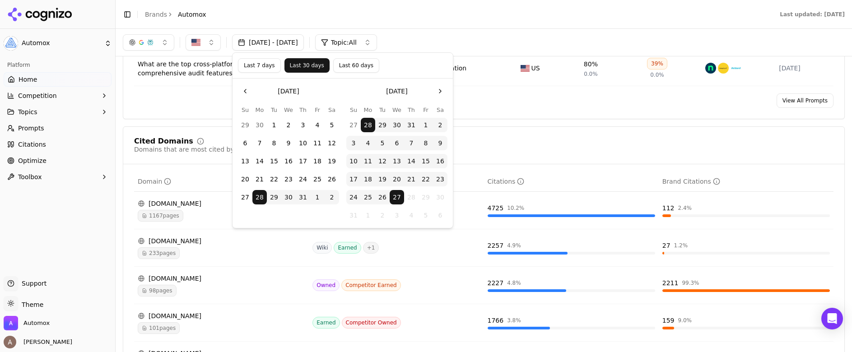 This screenshot has height=352, width=852. I want to click on button: Sunday, July 6th, 2025, so click(245, 143).